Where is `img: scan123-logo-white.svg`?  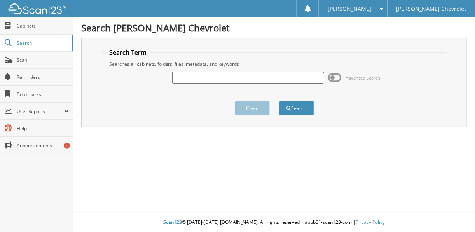
img: scan123-logo-white.svg is located at coordinates (37, 9).